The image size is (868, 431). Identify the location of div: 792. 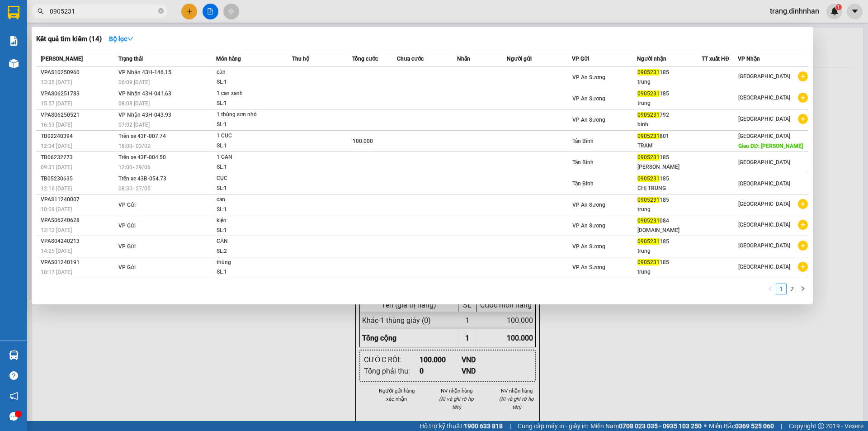
(669, 115).